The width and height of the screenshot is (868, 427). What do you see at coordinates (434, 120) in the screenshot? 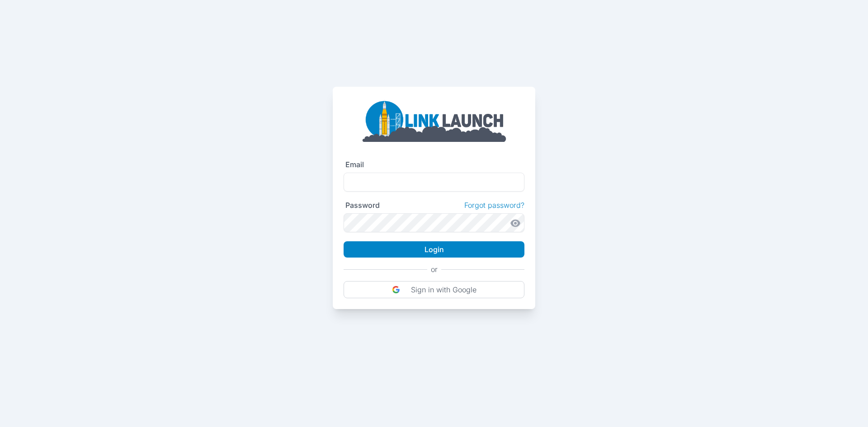
I see `img: linklaunch_big.2e5cdd30.png` at bounding box center [434, 120].